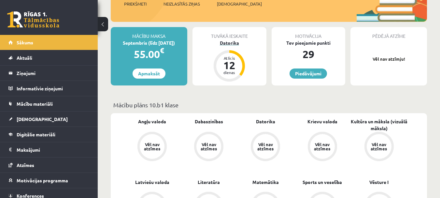  I want to click on a: Sākums, so click(49, 42).